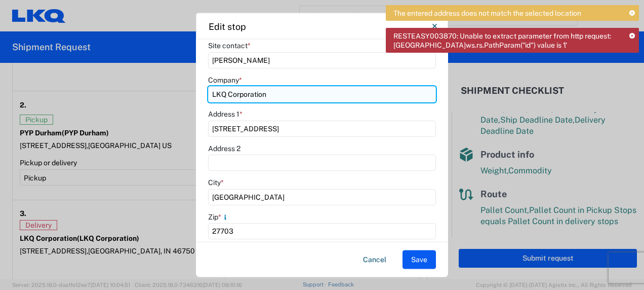 This screenshot has height=290, width=644. I want to click on h4: Edit stop, so click(227, 26).